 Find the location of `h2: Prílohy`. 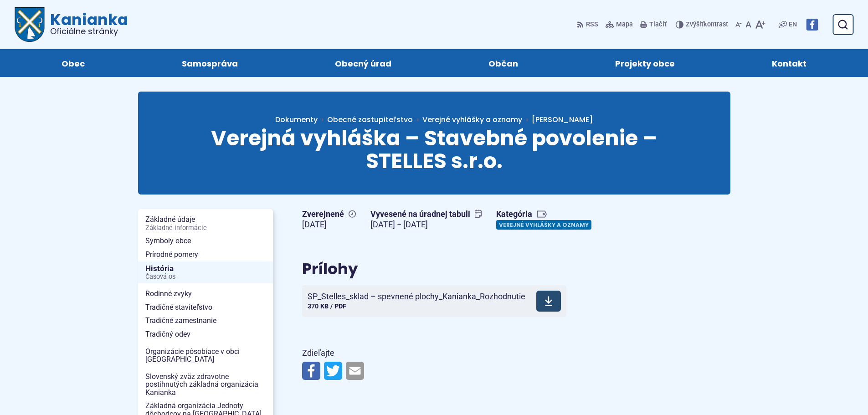

h2: Prílohy is located at coordinates (464, 269).